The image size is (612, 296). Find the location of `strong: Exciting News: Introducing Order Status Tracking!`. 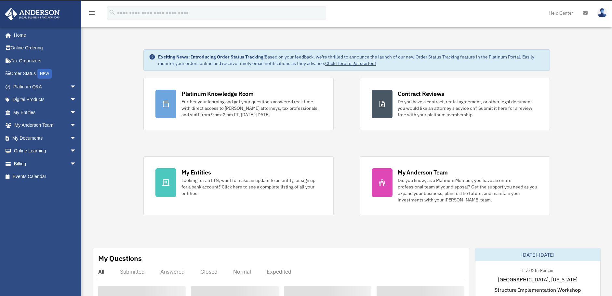

strong: Exciting News: Introducing Order Status Tracking! is located at coordinates (211, 57).